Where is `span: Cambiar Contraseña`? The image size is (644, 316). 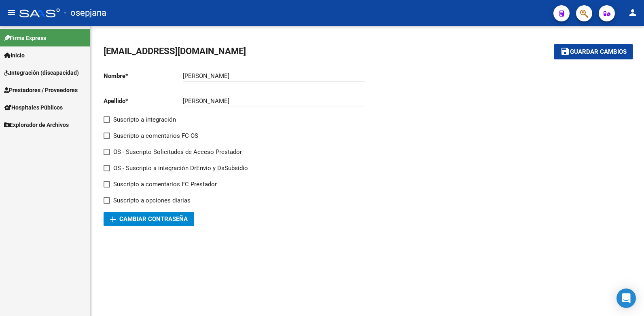 span: Cambiar Contraseña is located at coordinates (149, 219).